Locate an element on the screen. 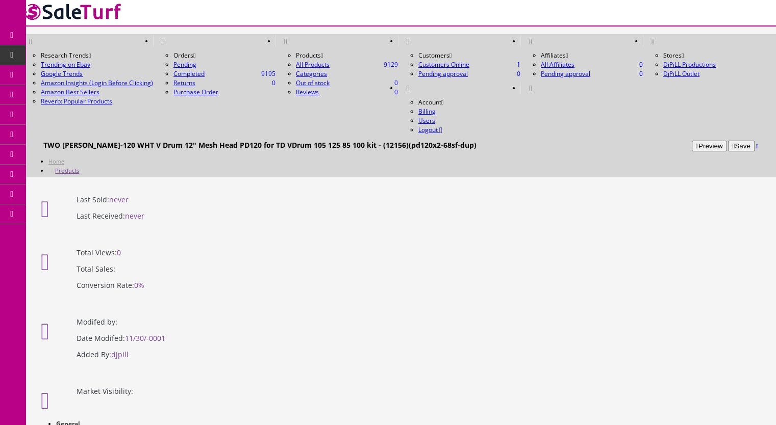  a: Amazon Best Sellers is located at coordinates (97, 92).